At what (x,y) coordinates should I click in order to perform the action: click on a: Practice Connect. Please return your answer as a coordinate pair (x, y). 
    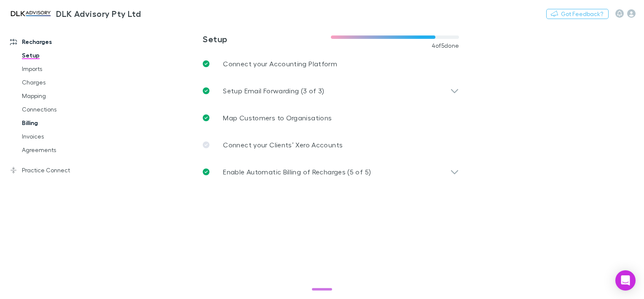
    Looking at the image, I should click on (56, 170).